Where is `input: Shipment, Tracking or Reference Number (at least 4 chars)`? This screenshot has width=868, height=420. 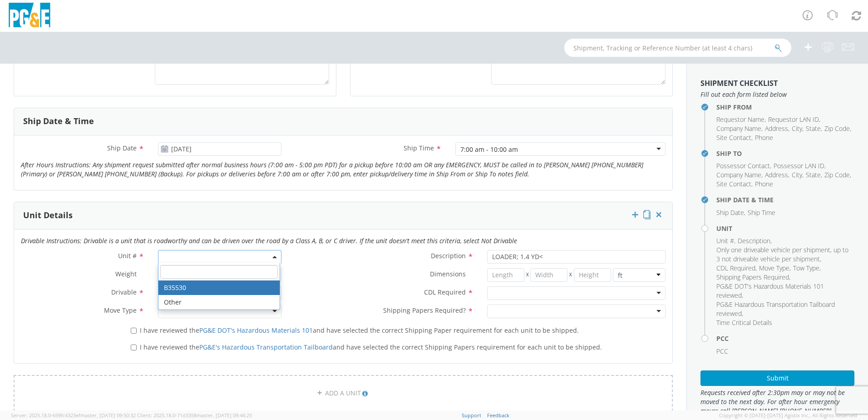 input: Shipment, Tracking or Reference Number (at least 4 chars) is located at coordinates (678, 48).